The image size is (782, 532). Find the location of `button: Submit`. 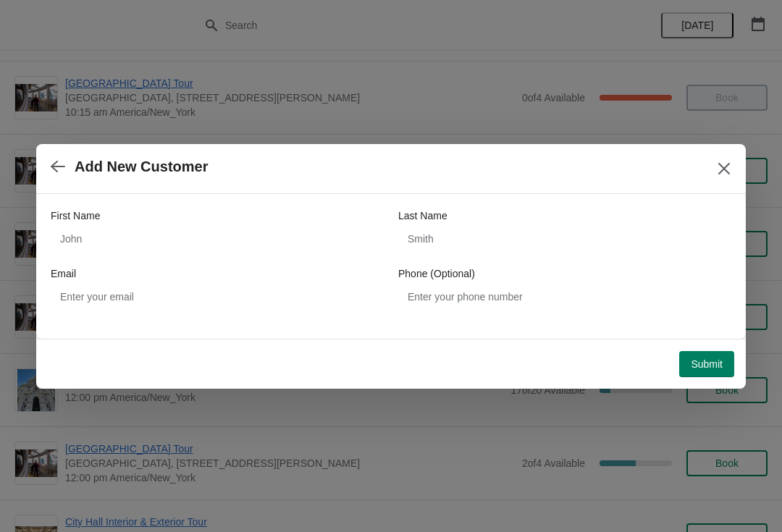

button: Submit is located at coordinates (707, 364).